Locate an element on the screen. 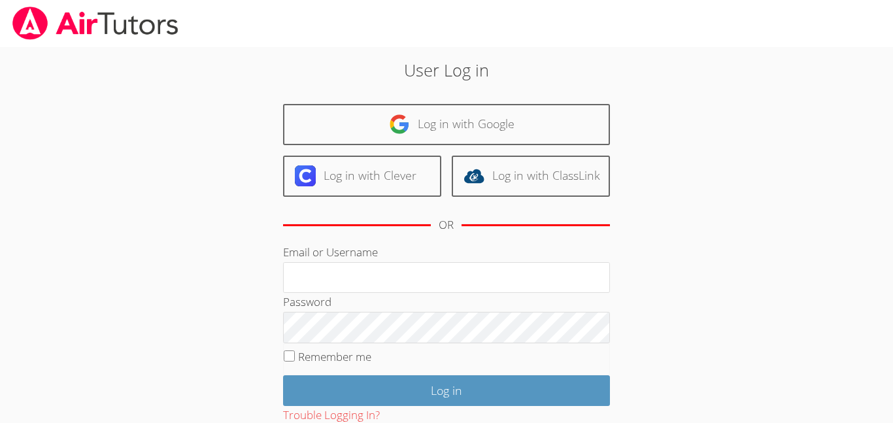 The image size is (893, 423). label: Password is located at coordinates (307, 301).